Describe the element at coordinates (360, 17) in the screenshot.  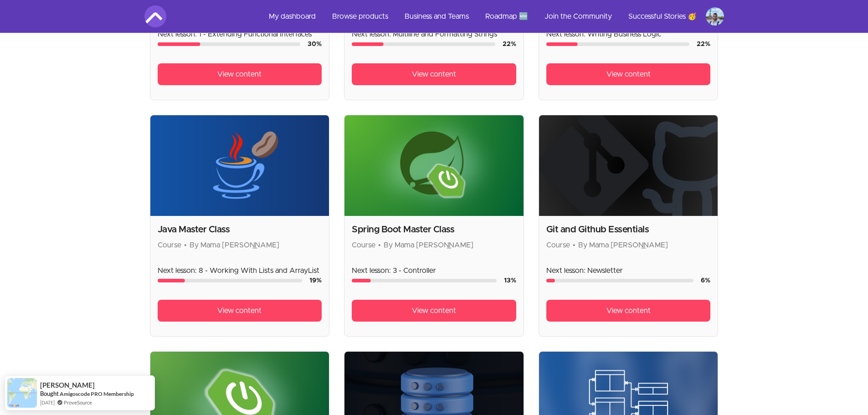
I see `a: Browse products` at that location.